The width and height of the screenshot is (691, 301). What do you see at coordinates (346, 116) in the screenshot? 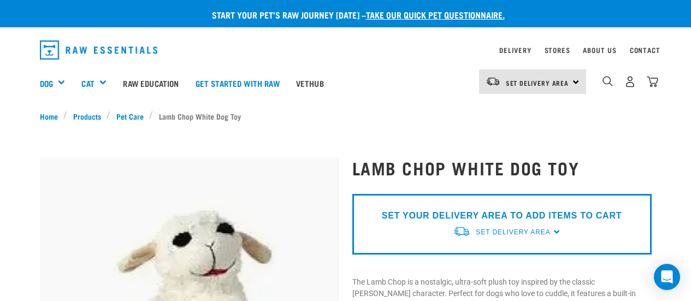
I see `nav: breadcrumbs` at bounding box center [346, 116].